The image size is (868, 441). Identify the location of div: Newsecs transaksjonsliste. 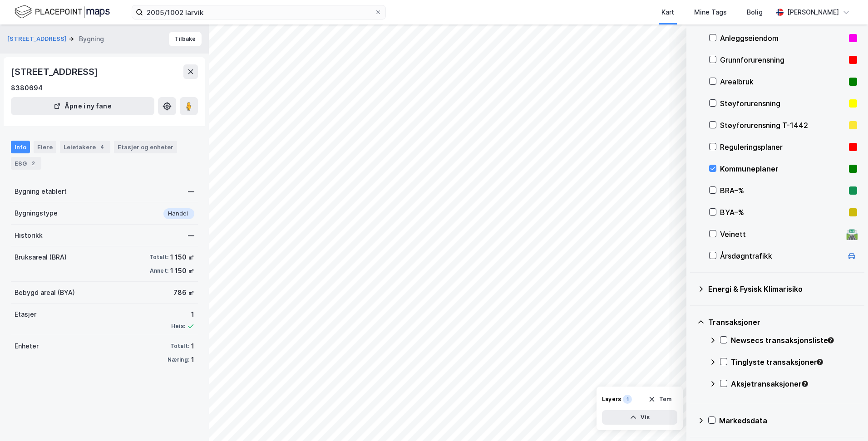
(794, 340).